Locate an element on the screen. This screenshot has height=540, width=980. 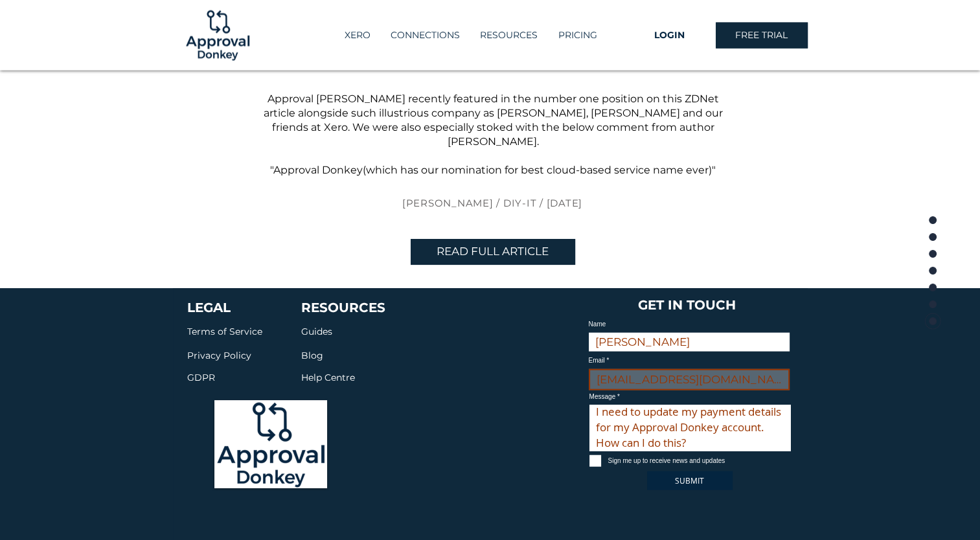
p: RESOURCES is located at coordinates (508, 35).